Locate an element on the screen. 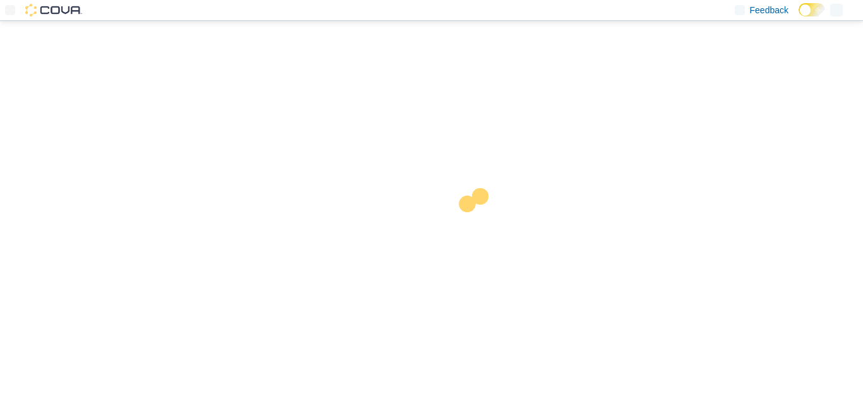  span: Dark Mode is located at coordinates (799, 16).